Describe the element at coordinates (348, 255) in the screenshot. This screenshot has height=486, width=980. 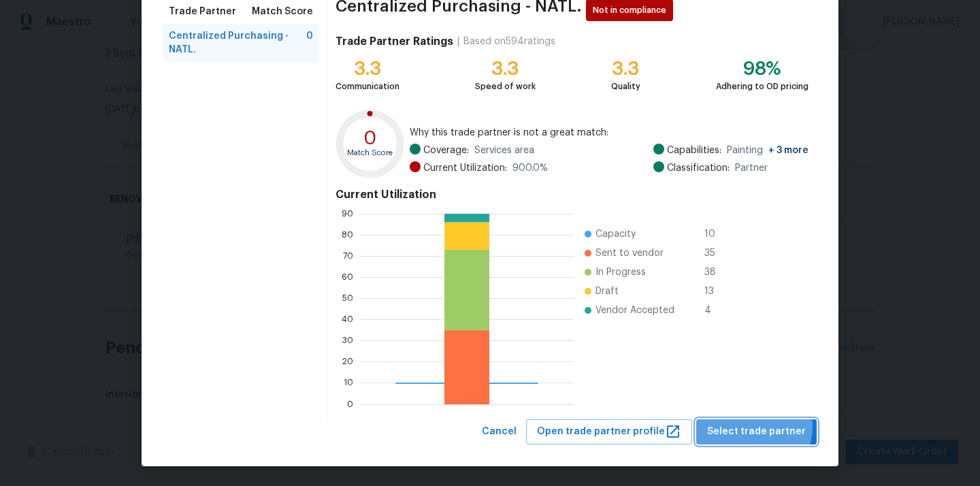
I see `text: 70` at that location.